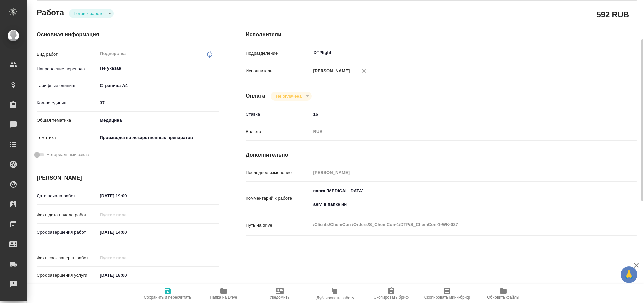  Describe the element at coordinates (441, 34) in the screenshot. I see `h4: Исполнители` at that location.